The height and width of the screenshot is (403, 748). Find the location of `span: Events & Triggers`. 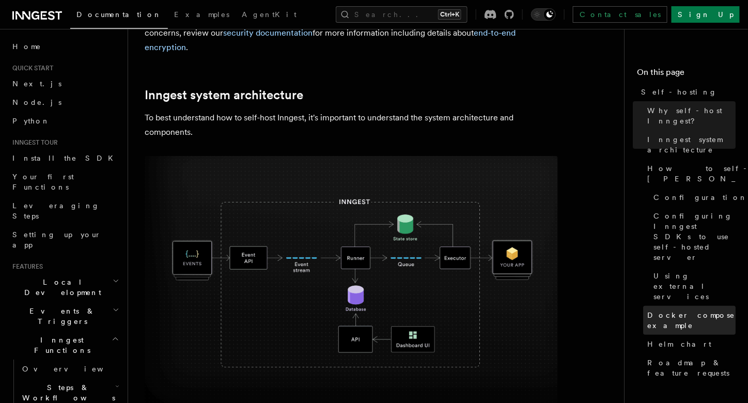

span: Events & Triggers is located at coordinates (60, 316).